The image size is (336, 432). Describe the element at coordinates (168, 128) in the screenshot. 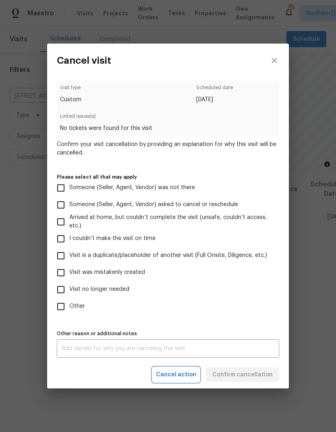

I see `span: No tickets were found for this visit` at that location.